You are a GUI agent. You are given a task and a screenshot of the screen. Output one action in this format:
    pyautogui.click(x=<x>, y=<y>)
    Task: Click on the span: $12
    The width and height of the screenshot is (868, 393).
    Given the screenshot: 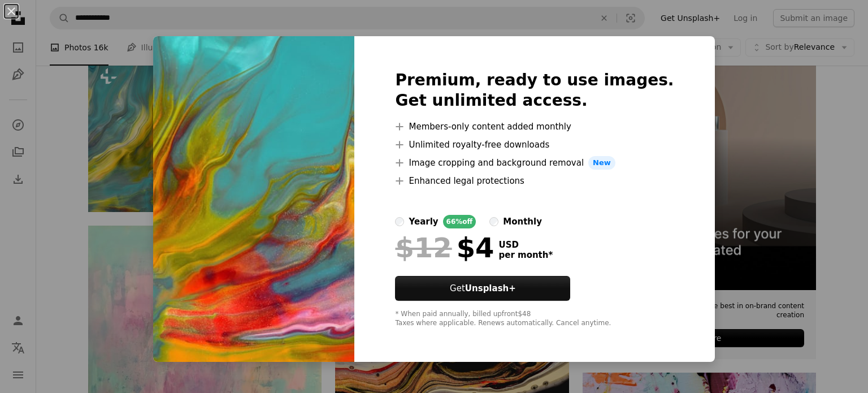 What is the action you would take?
    pyautogui.click(x=423, y=248)
    